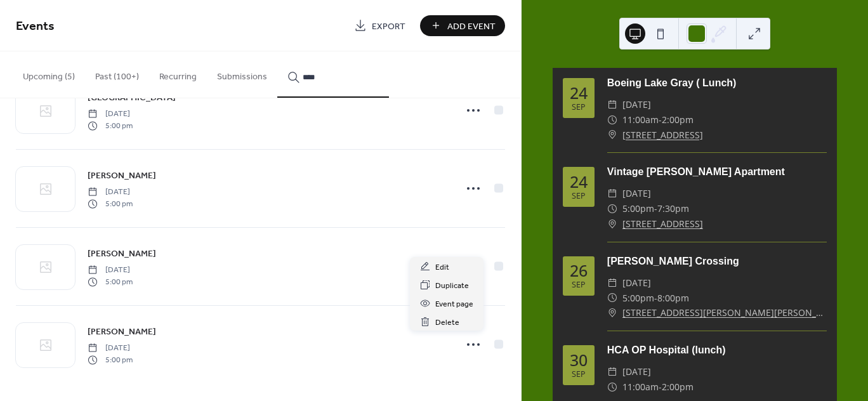  I want to click on button: Upcoming (5), so click(48, 73).